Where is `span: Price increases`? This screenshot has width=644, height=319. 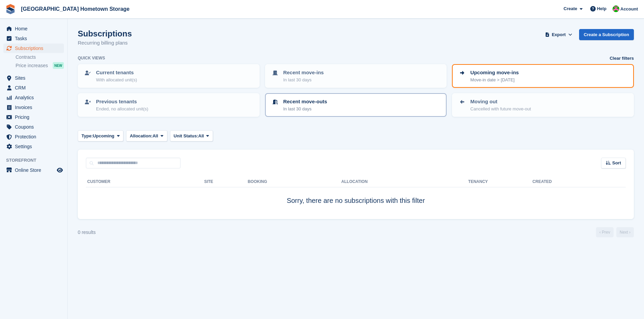
span: Price increases is located at coordinates (32, 65).